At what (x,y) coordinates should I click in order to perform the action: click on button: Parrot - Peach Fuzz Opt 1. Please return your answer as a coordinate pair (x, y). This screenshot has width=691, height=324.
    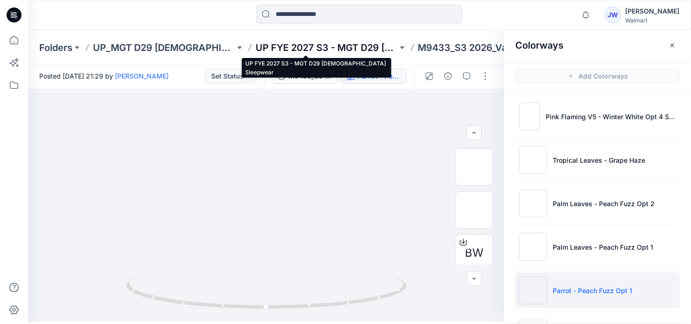
    Looking at the image, I should click on (374, 76).